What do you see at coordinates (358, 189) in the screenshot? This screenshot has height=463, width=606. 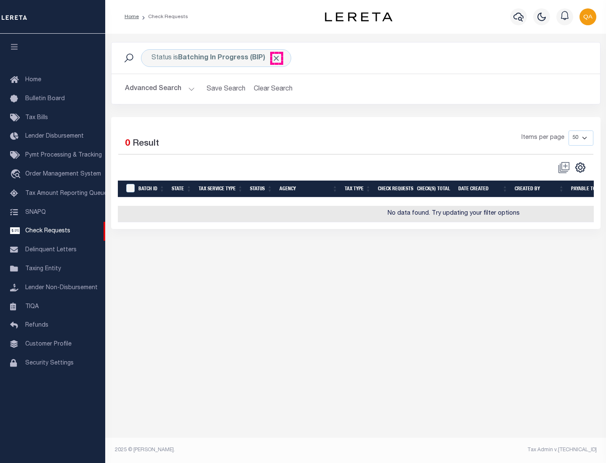 I see `th: Tax Type: activate to sort column ascending` at bounding box center [358, 189].